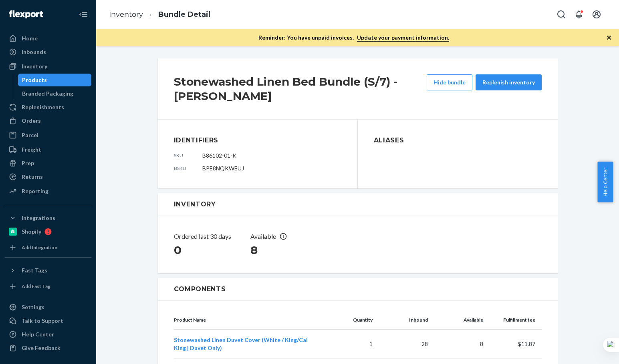 This screenshot has height=364, width=619. I want to click on th: Fulfillment fee, so click(514, 320).